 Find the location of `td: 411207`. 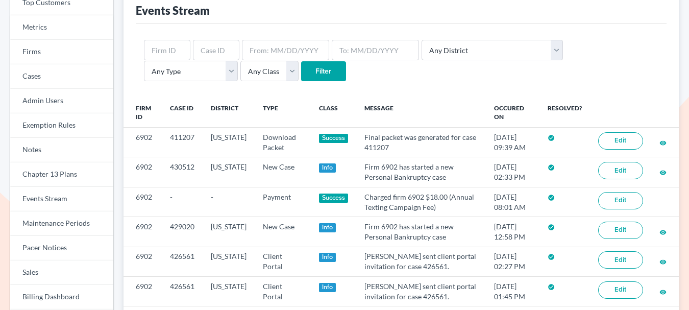

td: 411207 is located at coordinates (182, 142).